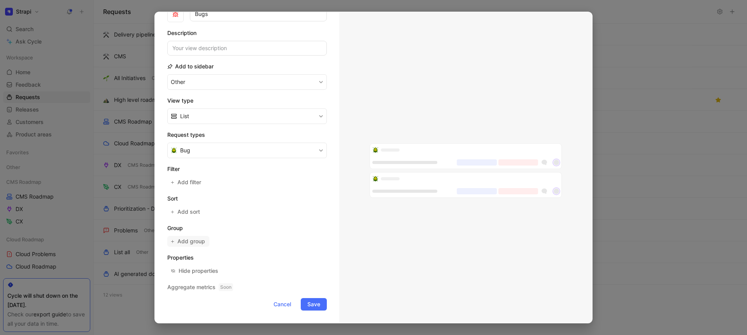  What do you see at coordinates (186, 182) in the screenshot?
I see `button: Add filter` at bounding box center [186, 182].